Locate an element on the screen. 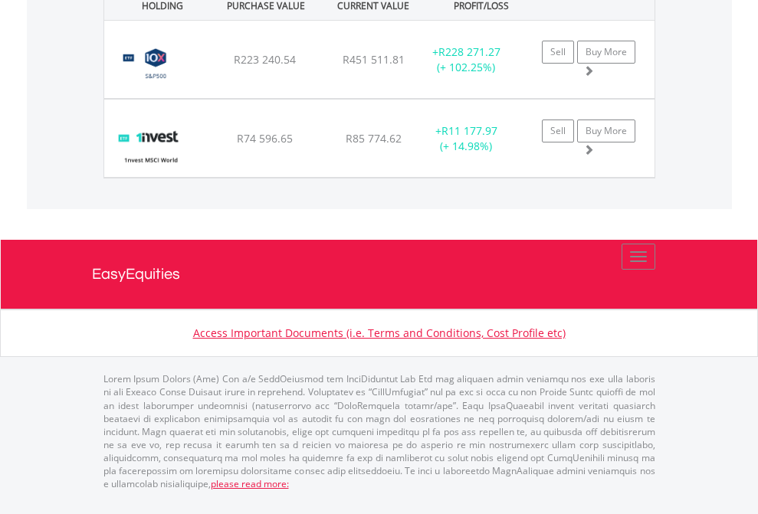  div: + (+ 14.98%) is located at coordinates (466, 139).